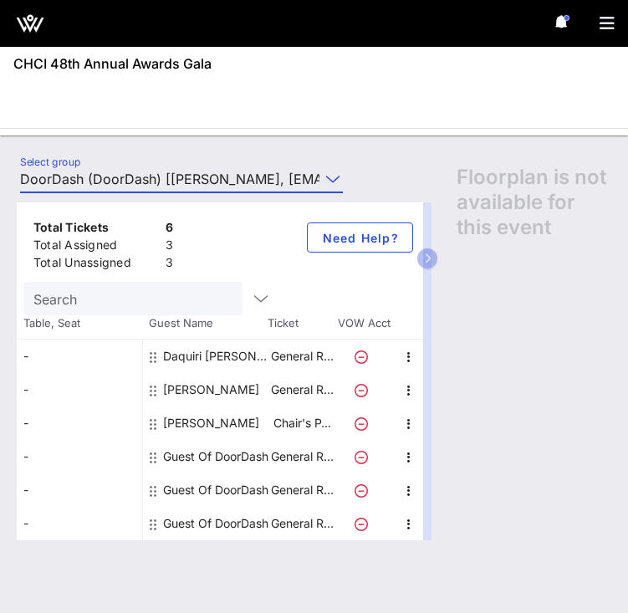  Describe the element at coordinates (533, 202) in the screenshot. I see `span: Floorplan is not available for this event` at that location.